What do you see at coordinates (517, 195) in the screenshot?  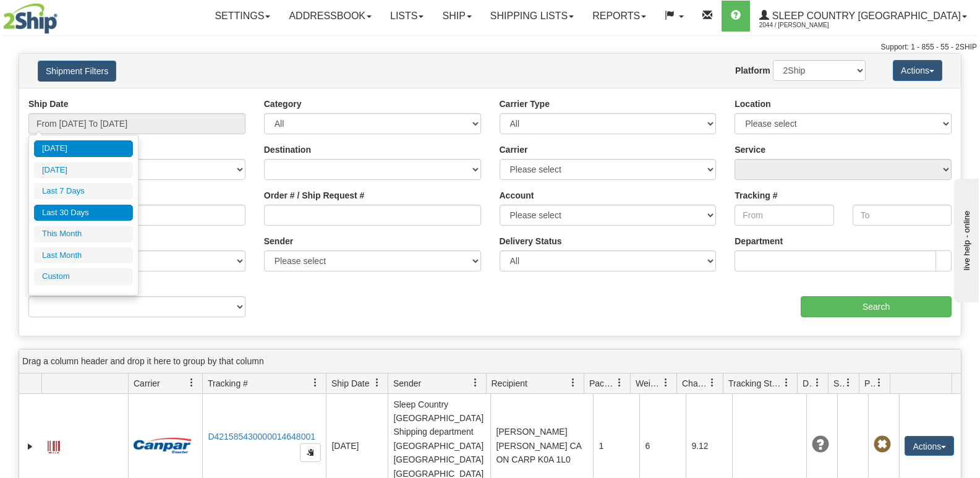 I see `label: Account` at bounding box center [517, 195].